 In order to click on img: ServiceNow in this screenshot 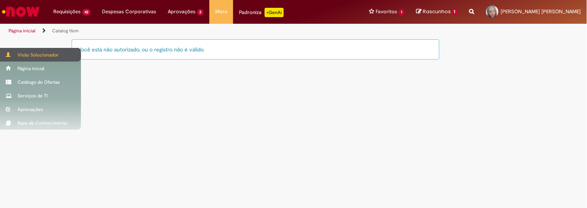, I will do `click(21, 12)`.